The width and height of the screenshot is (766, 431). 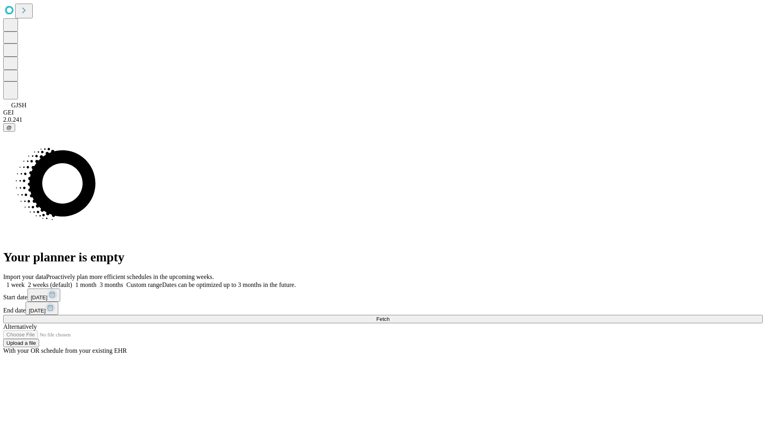 I want to click on span: Dates can be optimized up to 3 months in the future., so click(x=229, y=285).